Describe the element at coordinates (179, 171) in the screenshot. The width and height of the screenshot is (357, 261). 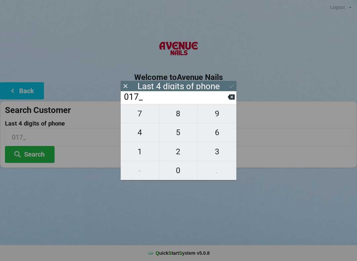
I see `span: 0` at that location.